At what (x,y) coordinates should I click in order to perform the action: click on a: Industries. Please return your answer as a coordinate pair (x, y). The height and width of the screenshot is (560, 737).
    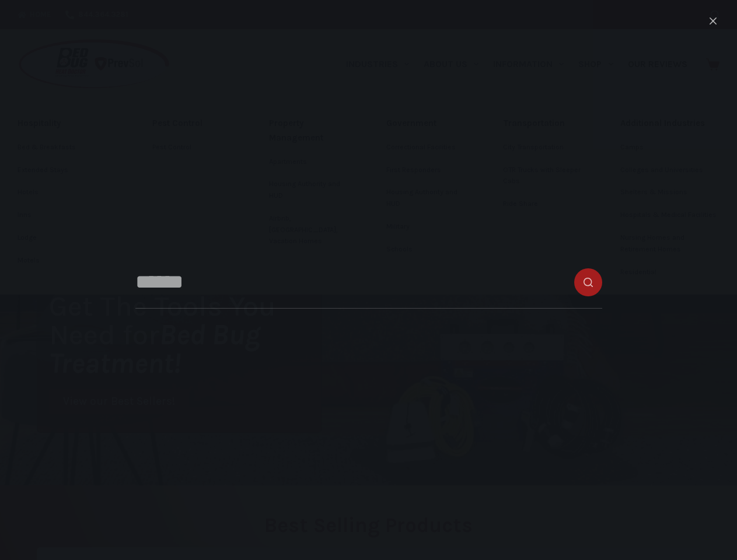
    Looking at the image, I should click on (377, 64).